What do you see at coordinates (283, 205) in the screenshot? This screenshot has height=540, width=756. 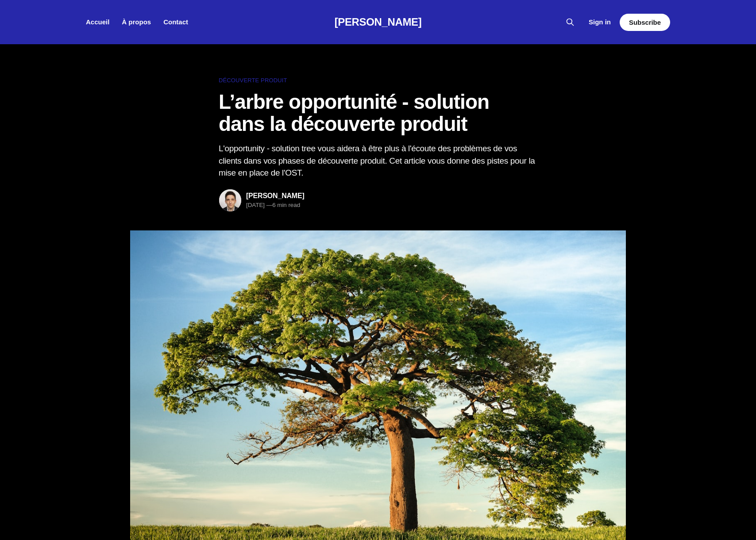 I see `span: 6 min read` at bounding box center [283, 205].